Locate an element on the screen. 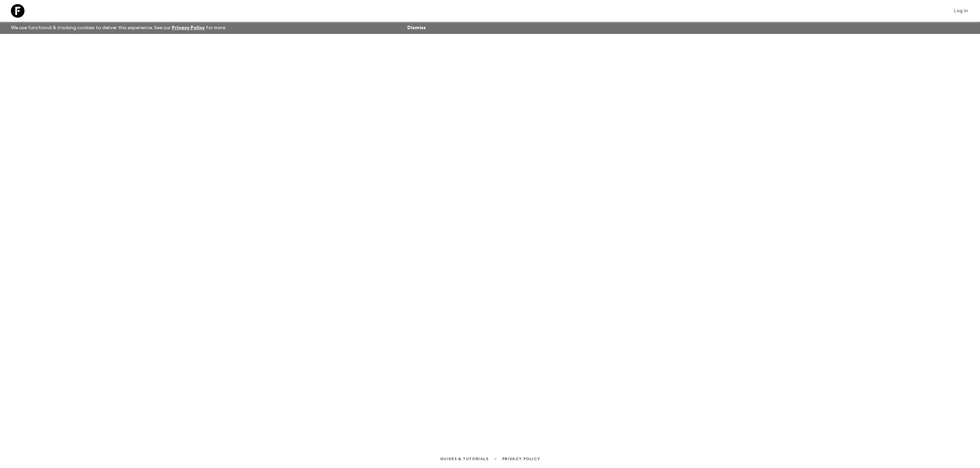 The width and height of the screenshot is (980, 468). p: We use functional & tracking cookies to deliver this experience. See our for more. is located at coordinates (119, 28).